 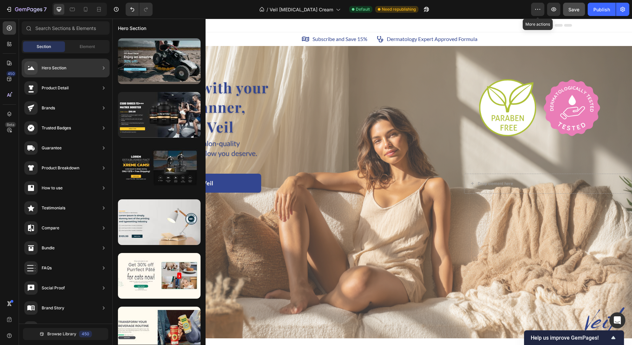 I want to click on button: Show survey - Help us improve GemPages!, so click(x=574, y=338).